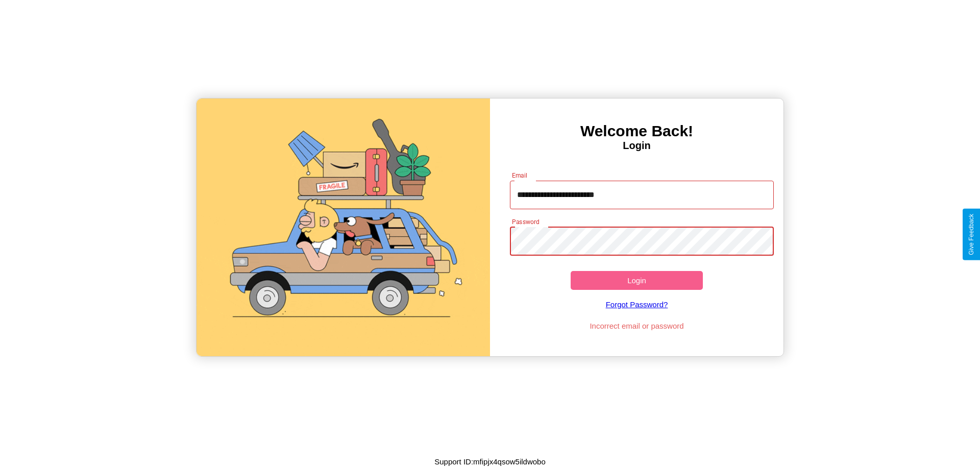 The image size is (980, 469). Describe the element at coordinates (343, 227) in the screenshot. I see `img: gif` at that location.